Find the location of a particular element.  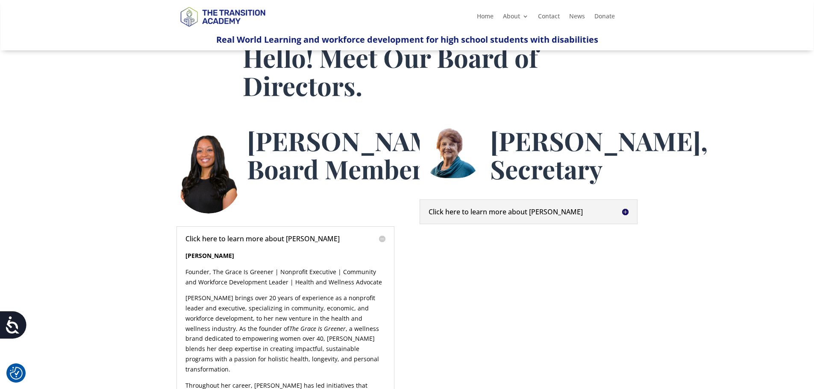

a: Home is located at coordinates (485, 18).